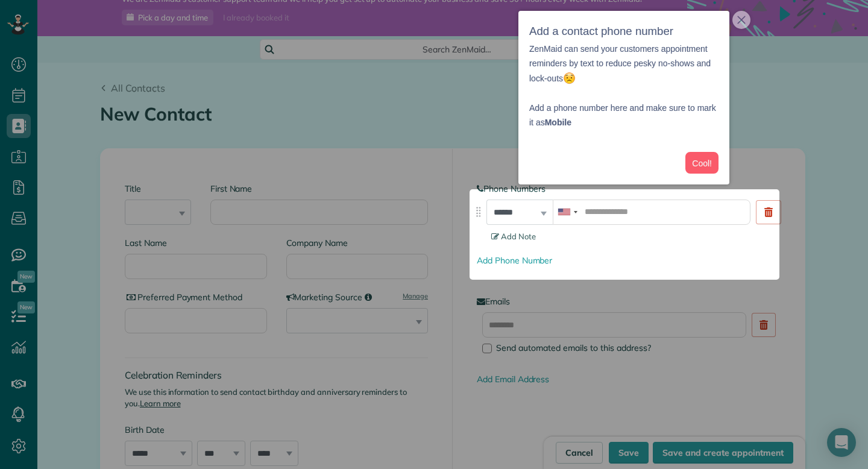  Describe the element at coordinates (558, 123) in the screenshot. I see `strong: Mobile` at that location.